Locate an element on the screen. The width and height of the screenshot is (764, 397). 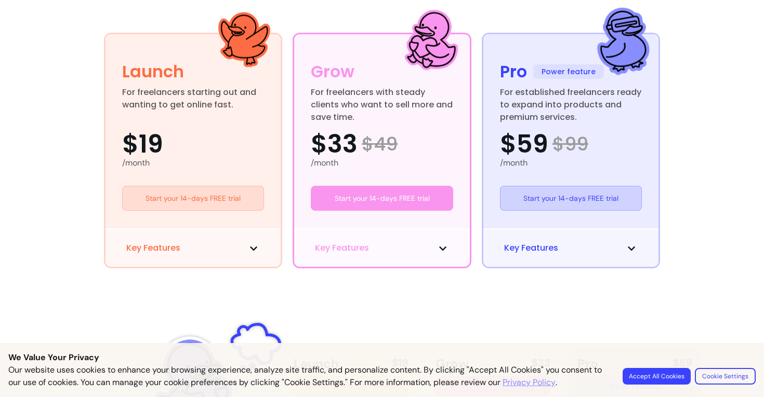
span: $33 is located at coordinates (334, 144).